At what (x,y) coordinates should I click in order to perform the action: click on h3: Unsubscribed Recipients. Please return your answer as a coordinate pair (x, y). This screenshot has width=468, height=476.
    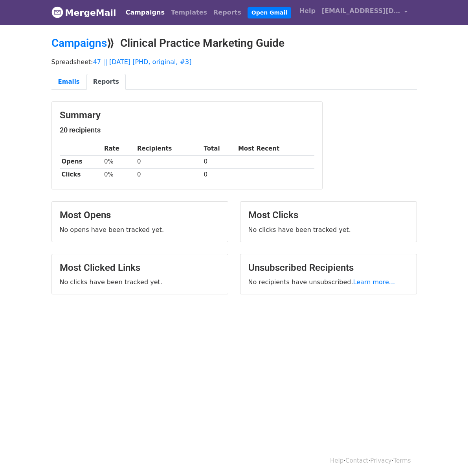
    Looking at the image, I should click on (328, 268).